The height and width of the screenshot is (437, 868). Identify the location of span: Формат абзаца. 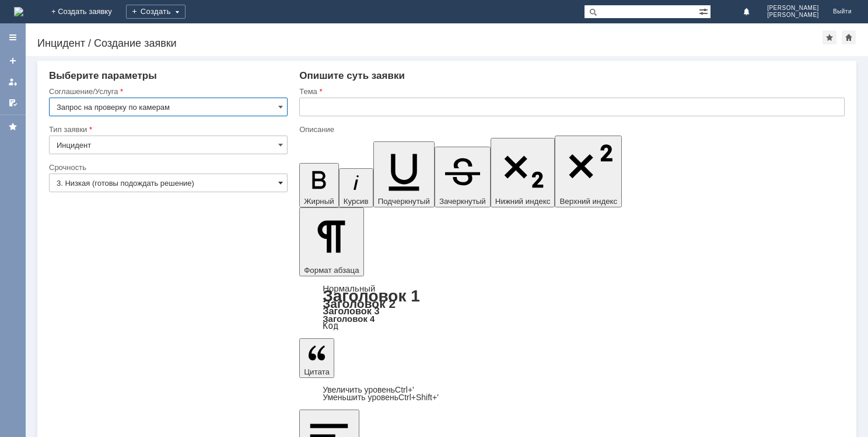
(331, 270).